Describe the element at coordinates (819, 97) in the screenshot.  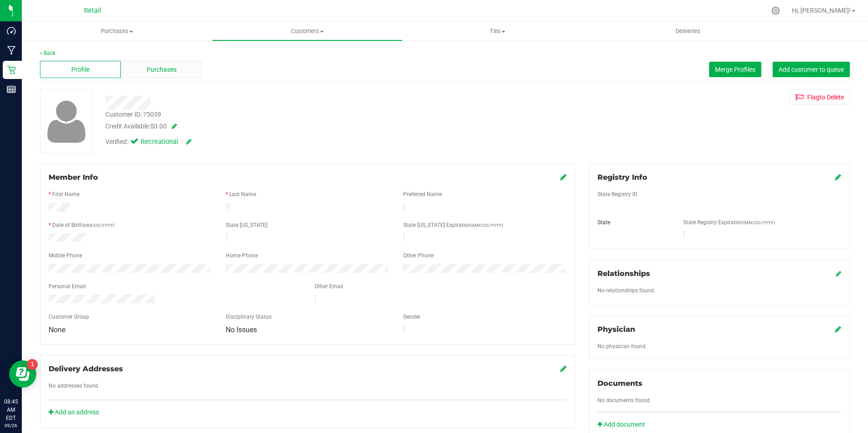
I see `button: Flagto Delete` at that location.